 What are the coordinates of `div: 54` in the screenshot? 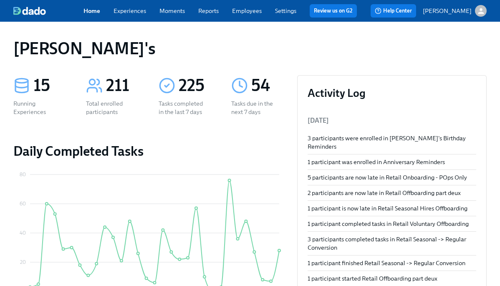 It's located at (267, 85).